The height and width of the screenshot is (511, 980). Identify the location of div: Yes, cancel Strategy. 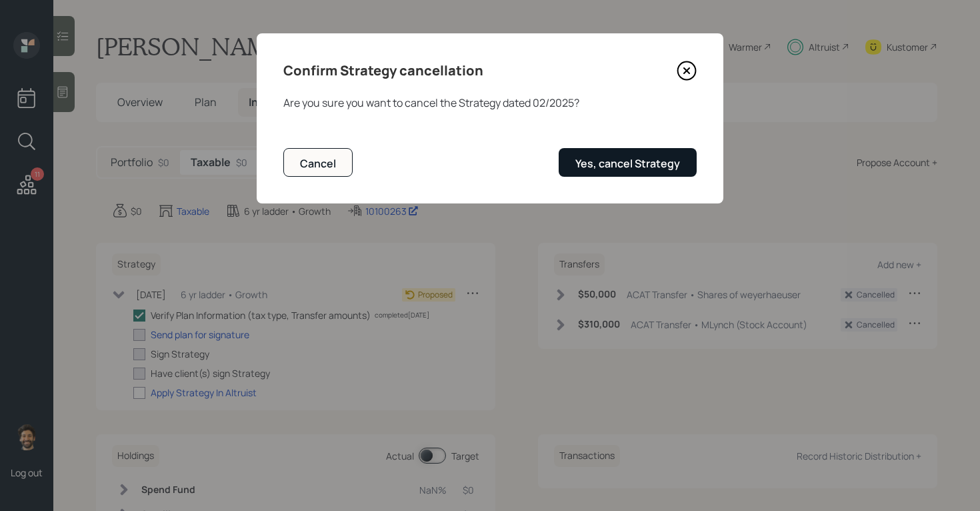
(628, 164).